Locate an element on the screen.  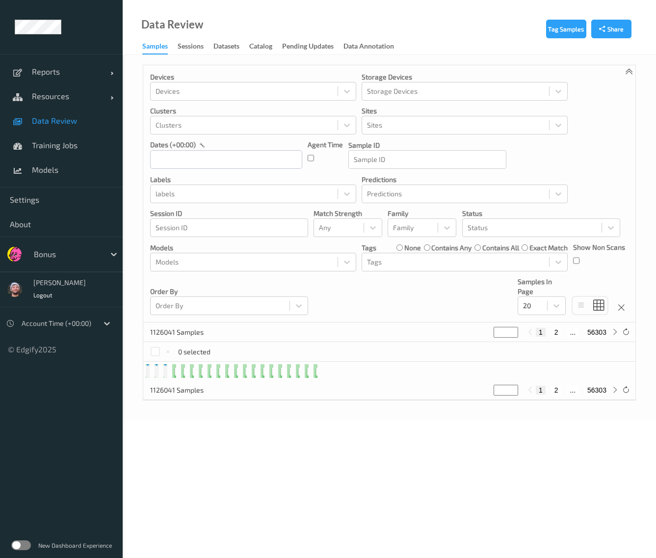
a: Catalog is located at coordinates (265, 47).